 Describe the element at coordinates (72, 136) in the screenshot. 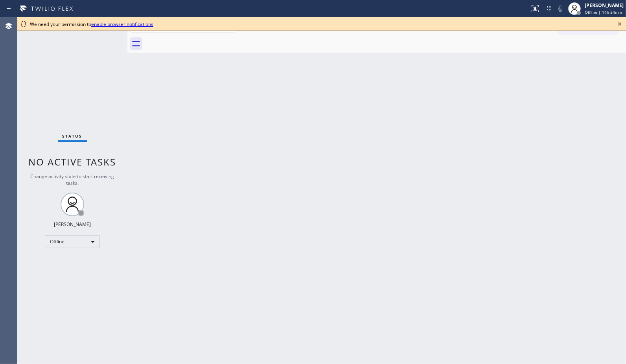

I see `span: Status` at that location.